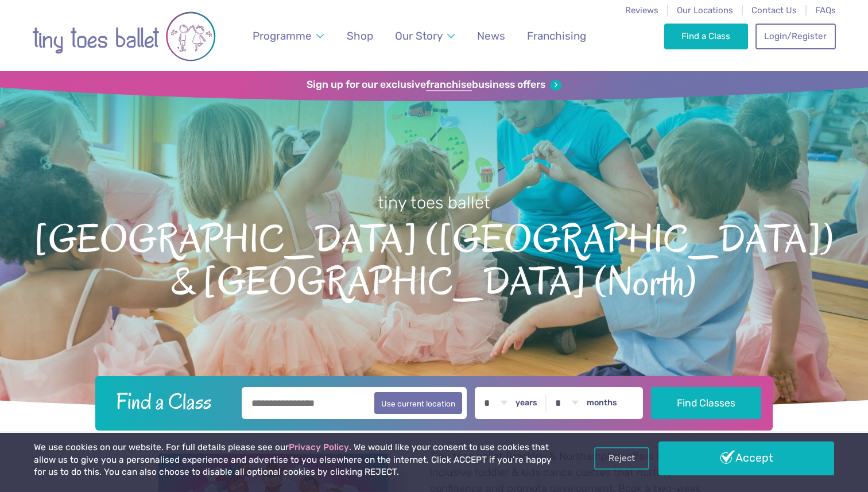 This screenshot has height=492, width=868. Describe the element at coordinates (288, 36) in the screenshot. I see `a: Programme` at that location.